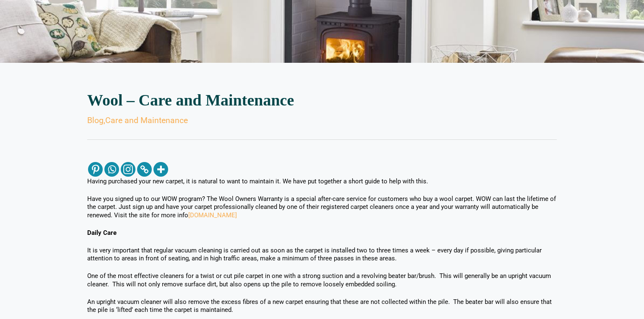 The height and width of the screenshot is (319, 644). I want to click on a: Copy Link, so click(144, 169).